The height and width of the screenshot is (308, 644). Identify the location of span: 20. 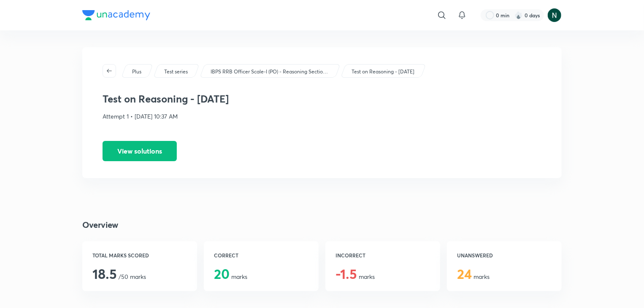
(221, 273).